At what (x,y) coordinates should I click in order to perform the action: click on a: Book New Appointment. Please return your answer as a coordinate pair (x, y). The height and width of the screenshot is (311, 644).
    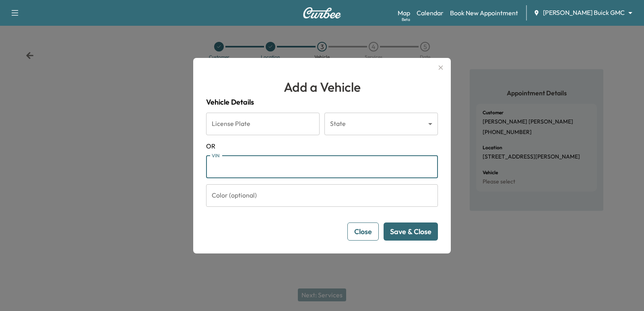
    Looking at the image, I should click on (484, 13).